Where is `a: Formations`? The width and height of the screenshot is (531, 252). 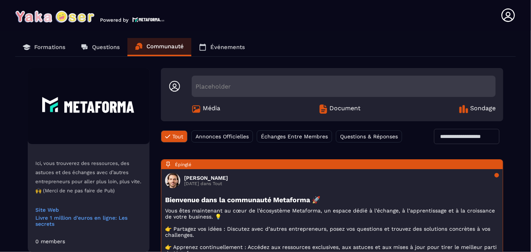
a: Formations is located at coordinates (44, 47).